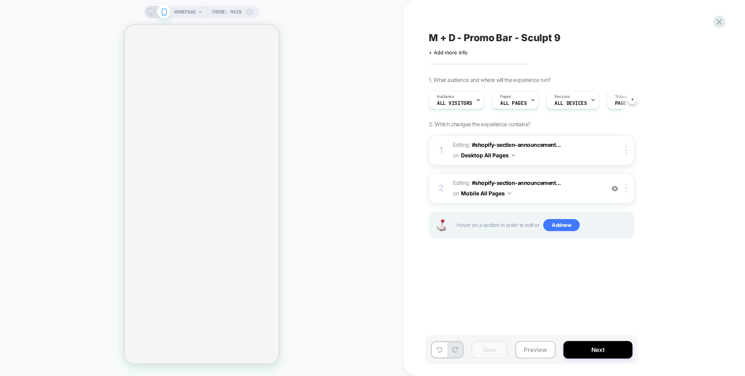 The height and width of the screenshot is (376, 745). I want to click on span: Theme: MAIN, so click(226, 12).